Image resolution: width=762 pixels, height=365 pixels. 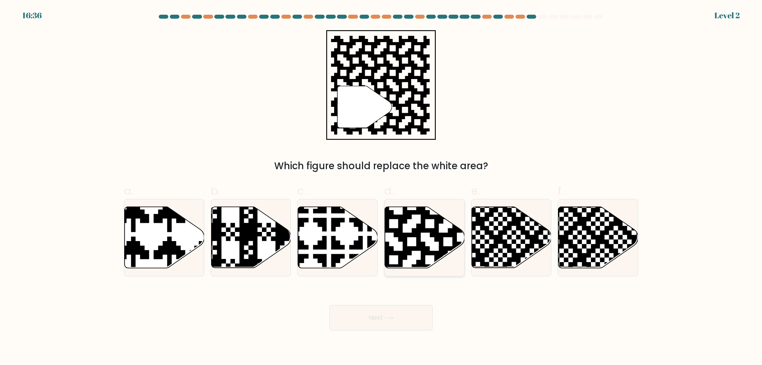 I want to click on span: e., so click(x=476, y=191).